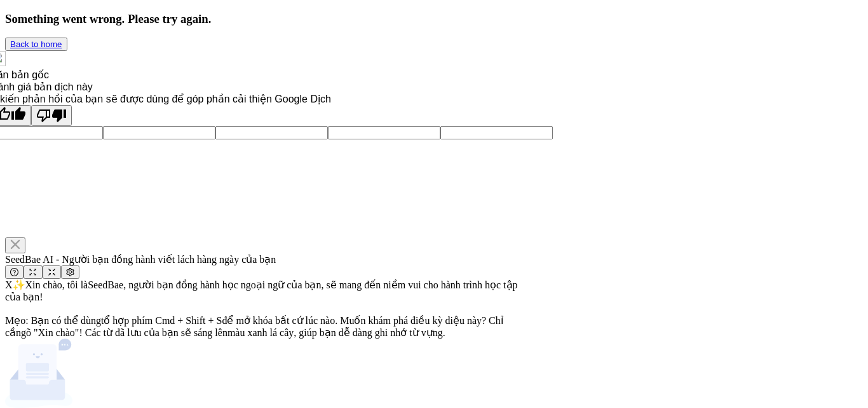 The width and height of the screenshot is (868, 408). Describe the element at coordinates (53, 320) in the screenshot. I see `font: Mẹo: Bạn có thể dùng` at that location.